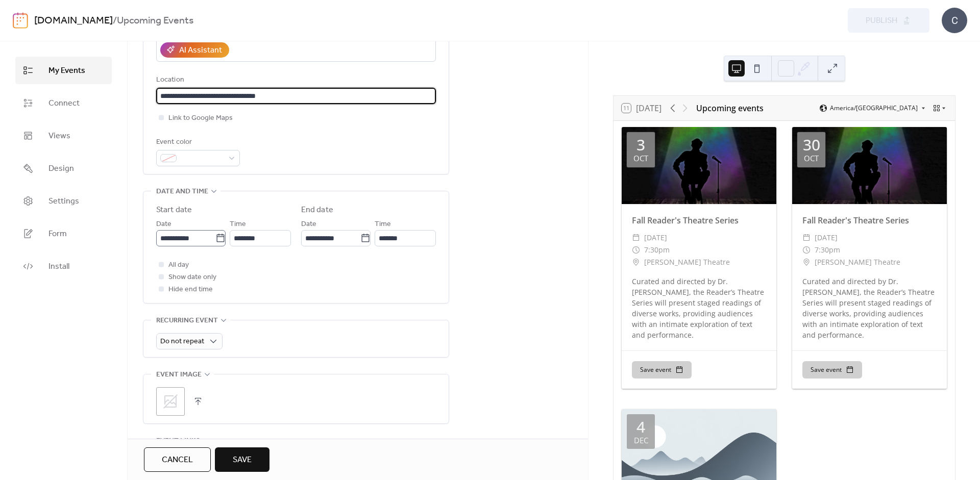 The image size is (980, 480). I want to click on a: Design, so click(63, 168).